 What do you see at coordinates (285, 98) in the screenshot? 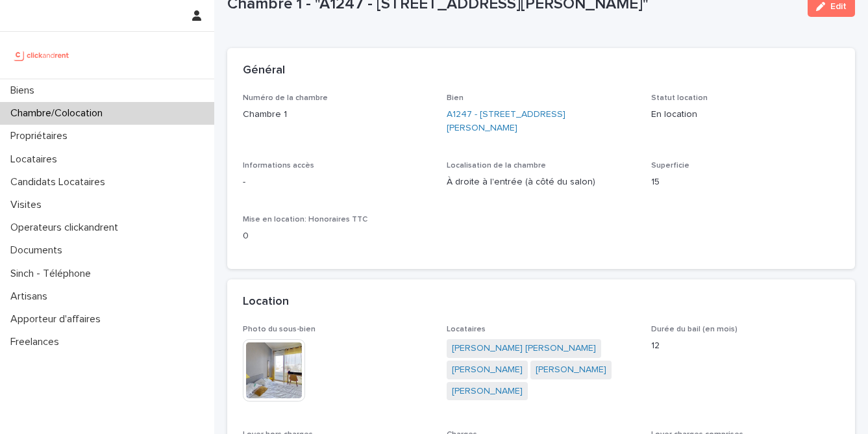
I see `span: Numéro de la chambre` at bounding box center [285, 98].